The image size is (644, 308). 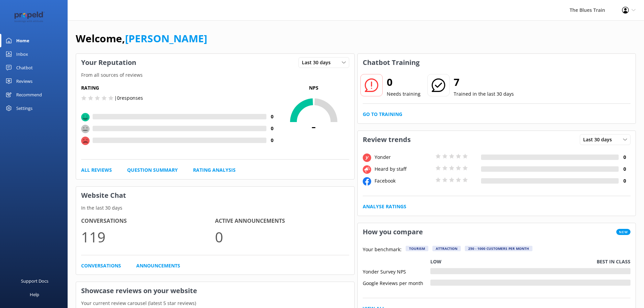 What do you see at coordinates (403, 157) in the screenshot?
I see `div: Yonder` at bounding box center [403, 157].